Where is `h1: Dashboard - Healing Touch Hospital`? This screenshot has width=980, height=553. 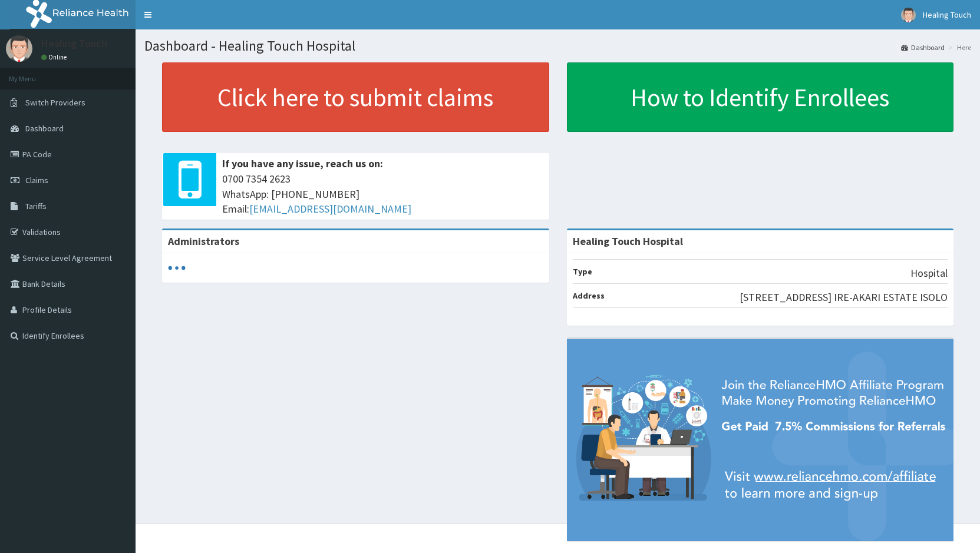 h1: Dashboard - Healing Touch Hospital is located at coordinates (558, 46).